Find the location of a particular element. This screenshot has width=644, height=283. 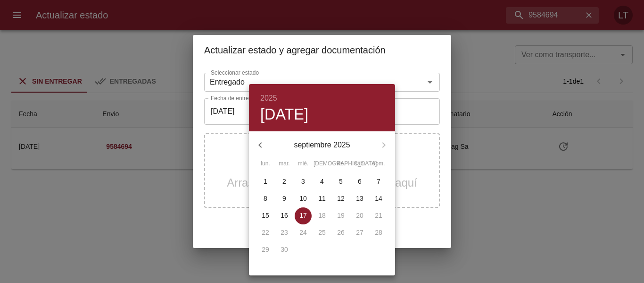

button: 16 is located at coordinates (284, 216).